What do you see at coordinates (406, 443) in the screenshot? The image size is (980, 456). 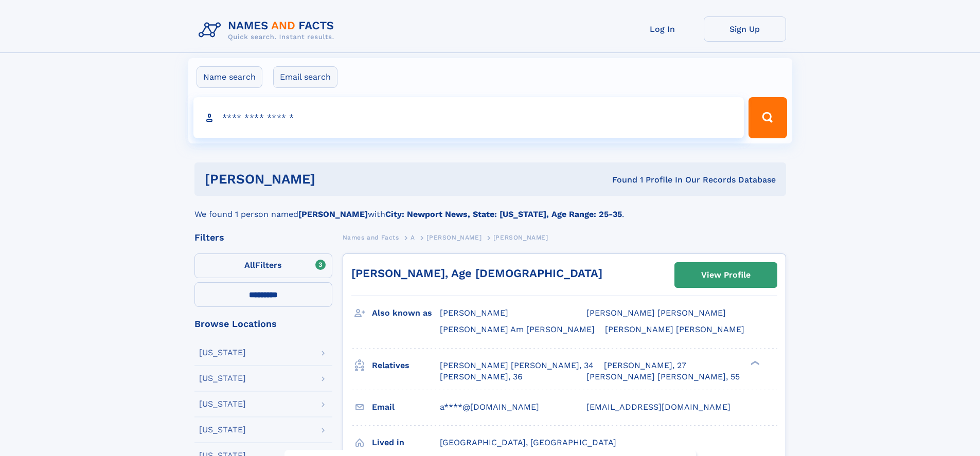 I see `h3: Lived in` at bounding box center [406, 443].